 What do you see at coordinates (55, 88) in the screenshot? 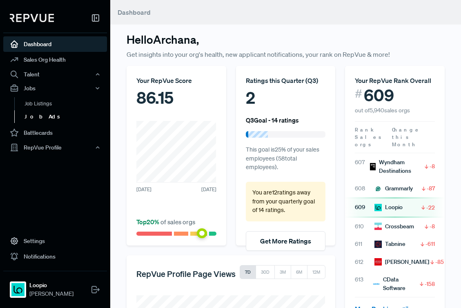
I see `div: Jobs` at bounding box center [55, 88].